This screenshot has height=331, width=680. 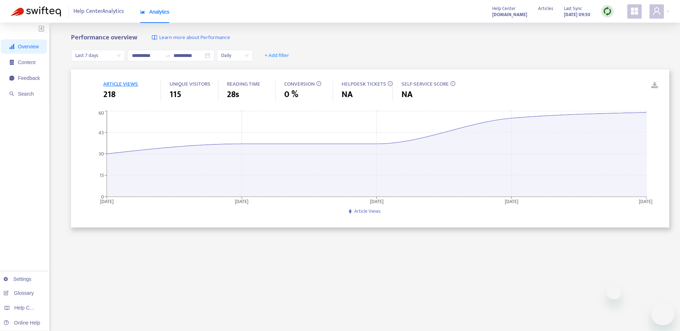 I want to click on span: swap-right, so click(x=168, y=56).